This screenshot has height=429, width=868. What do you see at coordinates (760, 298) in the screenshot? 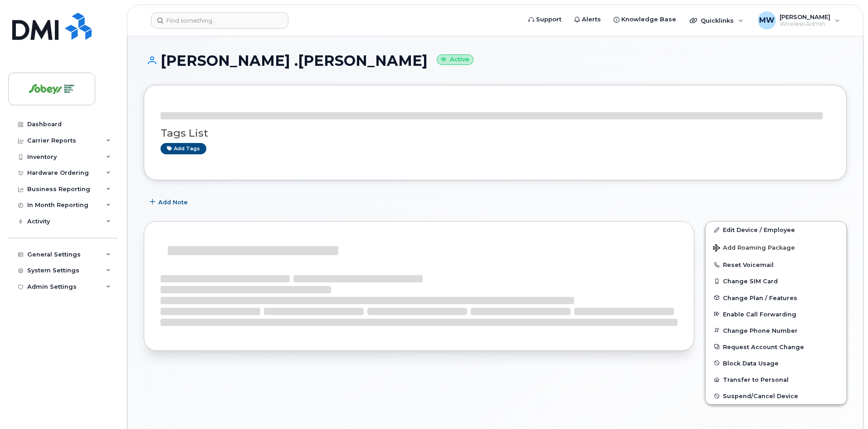
I see `span: Change Plan / Features` at bounding box center [760, 298].